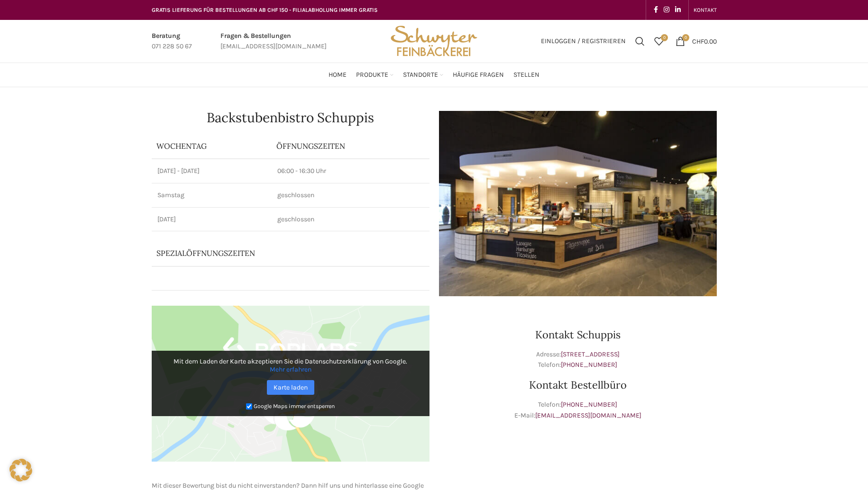  What do you see at coordinates (337, 75) in the screenshot?
I see `a: Home` at bounding box center [337, 75].